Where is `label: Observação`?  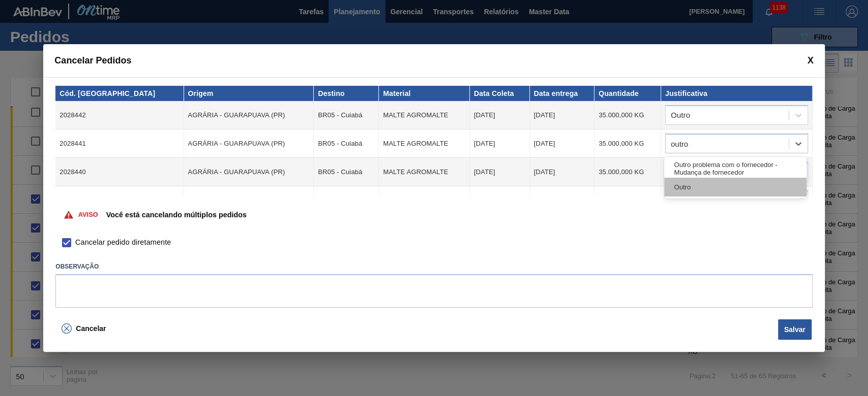 label: Observação is located at coordinates (434, 266).